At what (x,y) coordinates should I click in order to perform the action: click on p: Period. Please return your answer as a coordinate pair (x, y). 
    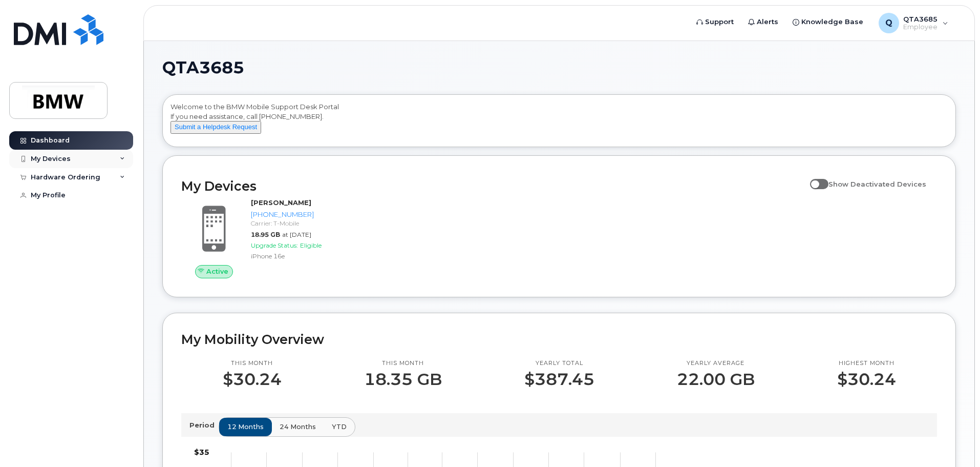
    Looking at the image, I should click on (204, 425).